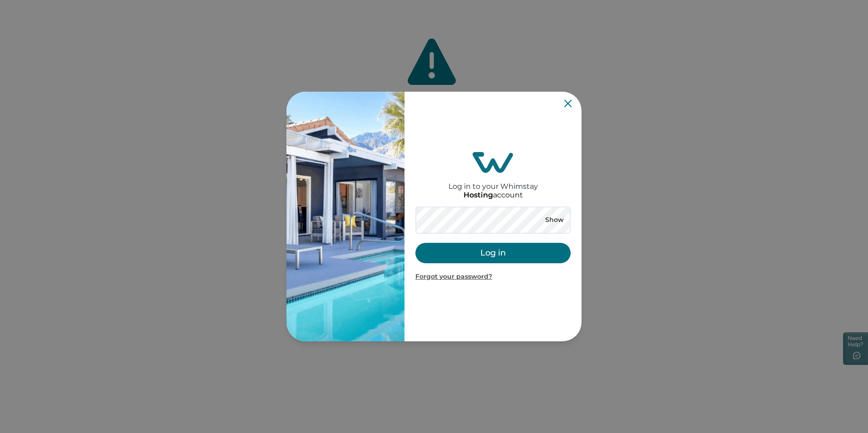  Describe the element at coordinates (554, 220) in the screenshot. I see `button: Show` at that location.